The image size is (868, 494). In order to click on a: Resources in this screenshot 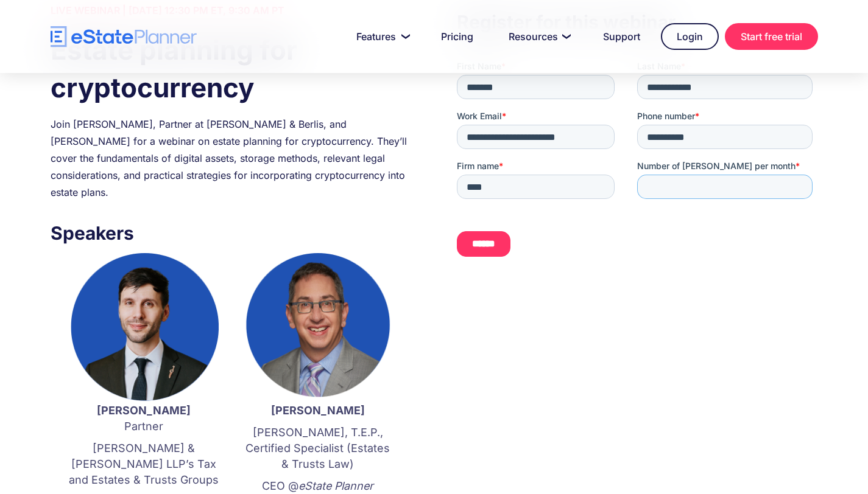, I will do `click(537, 37)`.